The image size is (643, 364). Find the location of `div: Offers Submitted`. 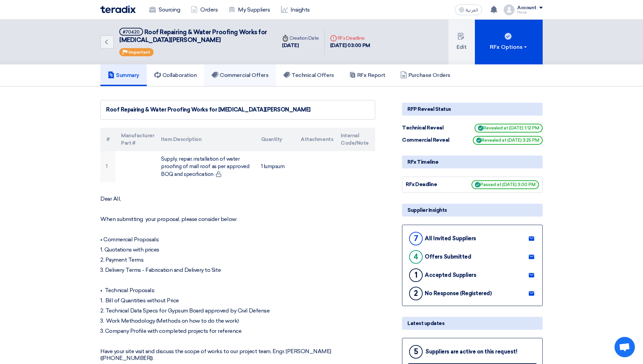

div: Offers Submitted is located at coordinates (448, 256).